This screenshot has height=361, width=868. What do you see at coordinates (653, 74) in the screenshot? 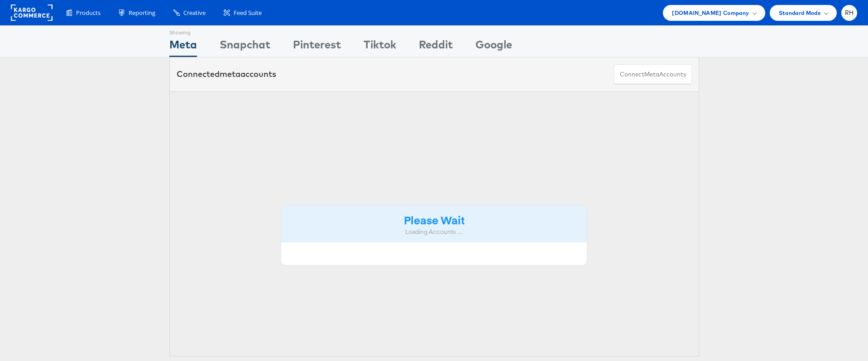
I see `button: ConnectmetaAccounts` at bounding box center [653, 74].